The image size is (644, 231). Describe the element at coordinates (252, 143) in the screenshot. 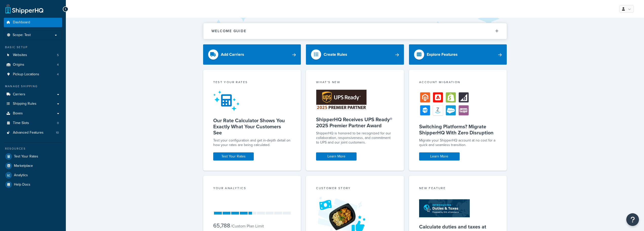

I see `div: Test your configuration and get in-depth detail on how your rates are being calculated.` at that location.